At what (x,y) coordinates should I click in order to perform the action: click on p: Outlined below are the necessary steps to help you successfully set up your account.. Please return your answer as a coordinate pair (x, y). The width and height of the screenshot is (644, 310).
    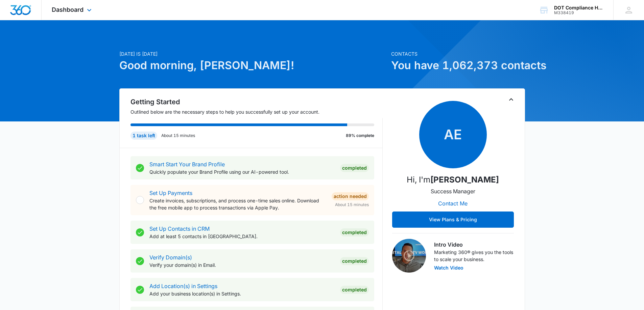
    Looking at the image, I should click on (256, 112).